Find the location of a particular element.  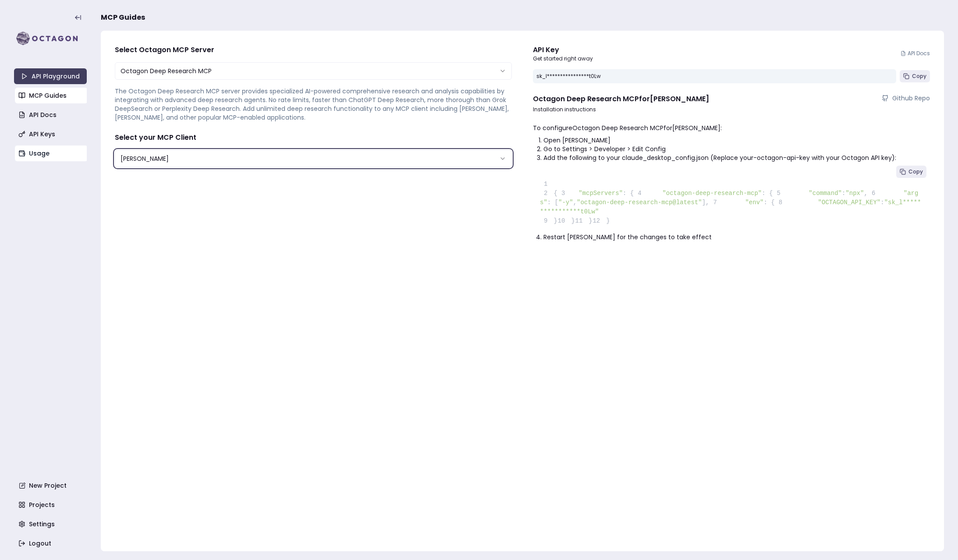

span: 6 is located at coordinates (875, 193).